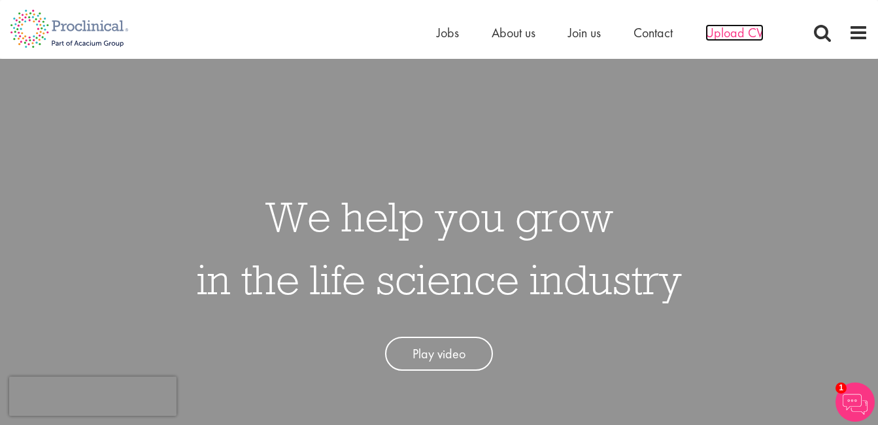  Describe the element at coordinates (653, 33) in the screenshot. I see `span: Contact` at that location.